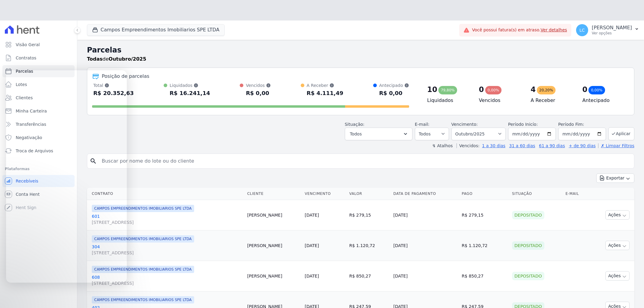 Image resolution: width=644 pixels, height=308 pixels. Describe the element at coordinates (448, 100) in the screenshot. I see `h4: Liquidados` at that location.